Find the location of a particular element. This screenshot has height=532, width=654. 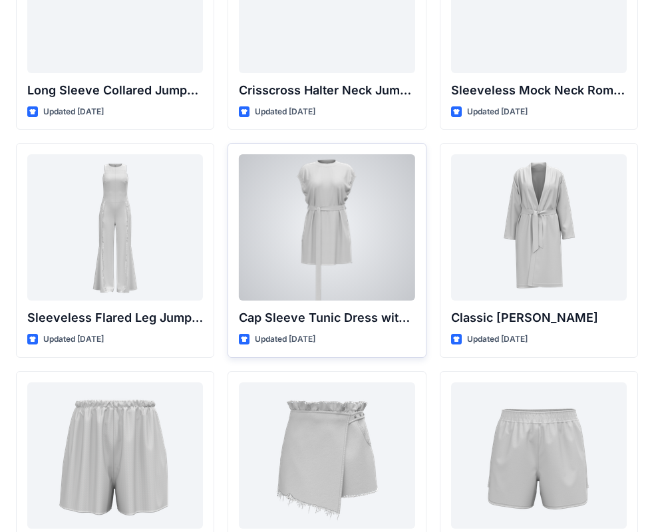

p: Sleeveless Flared Leg Jumpsuit is located at coordinates (115, 318).